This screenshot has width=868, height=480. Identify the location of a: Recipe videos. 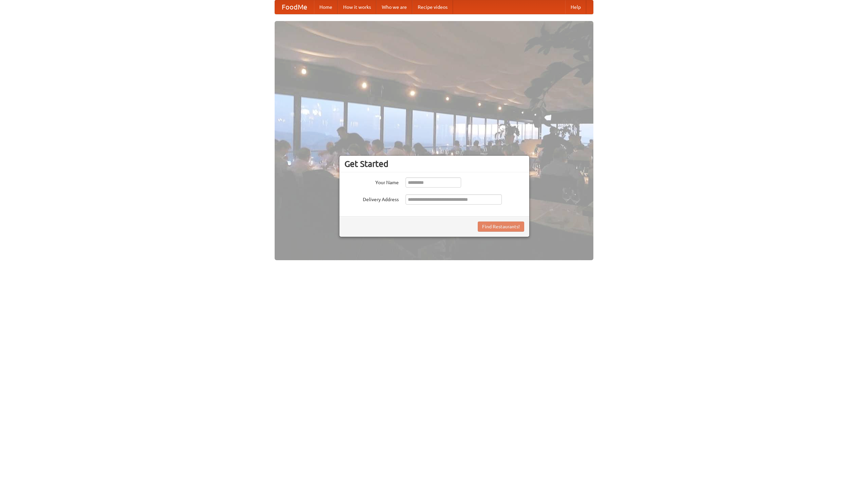
(433, 7).